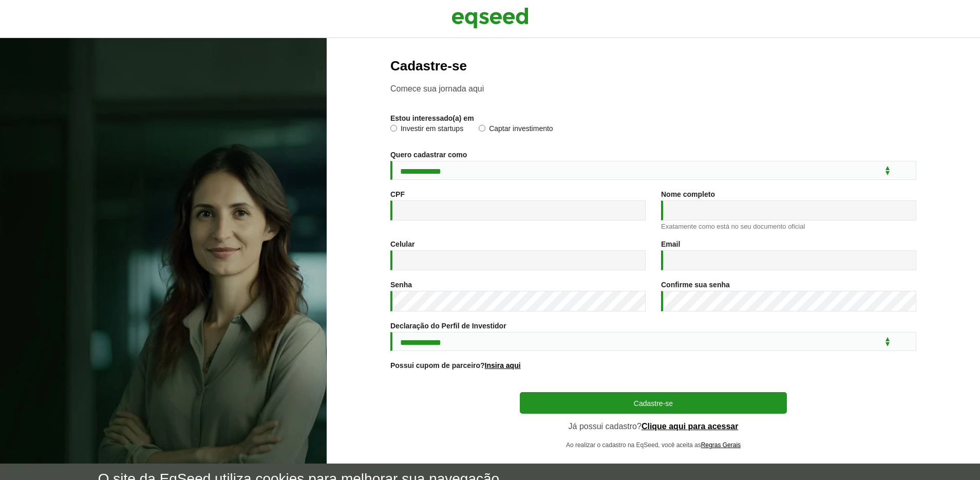 The height and width of the screenshot is (480, 980). What do you see at coordinates (393, 128) in the screenshot?
I see `input: Investir em startups` at bounding box center [393, 128].